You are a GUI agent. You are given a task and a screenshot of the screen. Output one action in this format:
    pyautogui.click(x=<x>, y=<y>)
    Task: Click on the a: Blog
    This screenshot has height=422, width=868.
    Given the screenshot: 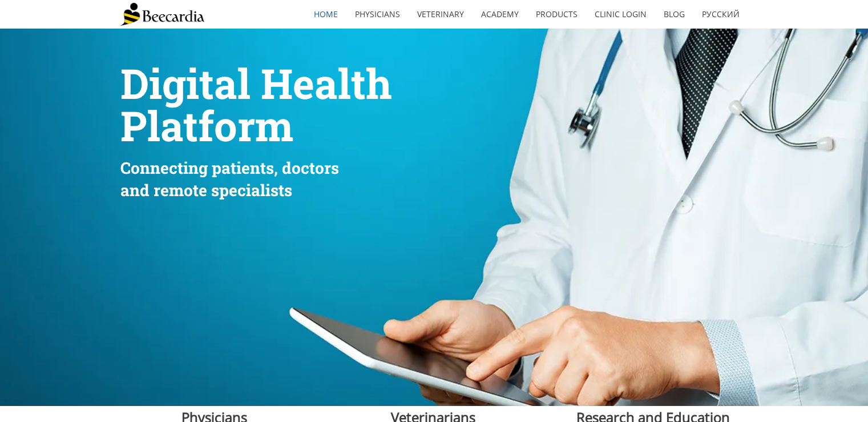 What is the action you would take?
    pyautogui.click(x=674, y=14)
    